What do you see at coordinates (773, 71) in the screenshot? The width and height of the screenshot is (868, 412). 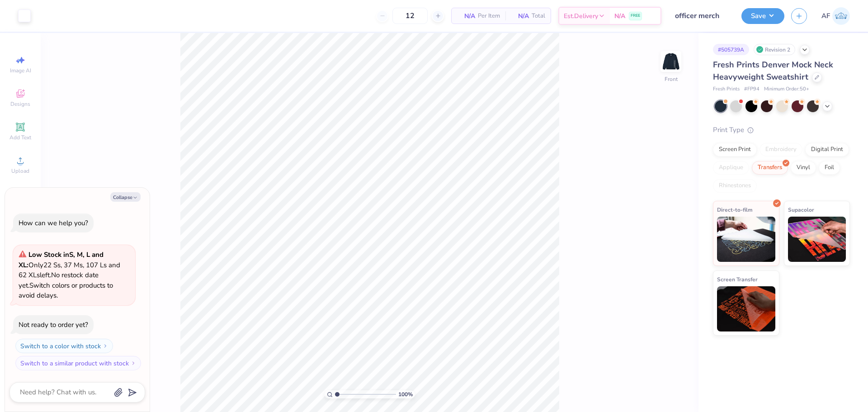 I see `span: Fresh Prints Denver Mock Neck Heavyweight Sweatshirt` at bounding box center [773, 71].